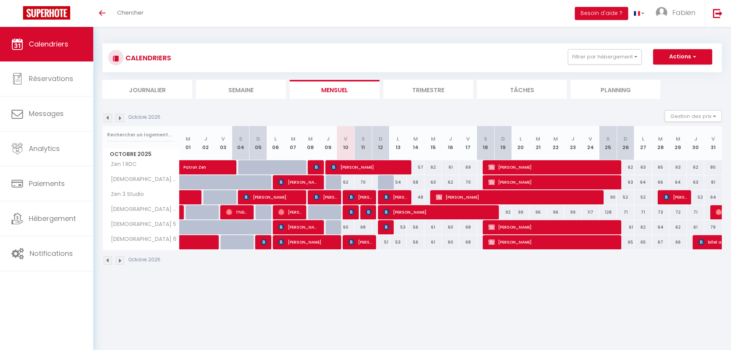 This screenshot has width=731, height=350. What do you see at coordinates (696, 143) in the screenshot?
I see `th: 30` at bounding box center [696, 143].